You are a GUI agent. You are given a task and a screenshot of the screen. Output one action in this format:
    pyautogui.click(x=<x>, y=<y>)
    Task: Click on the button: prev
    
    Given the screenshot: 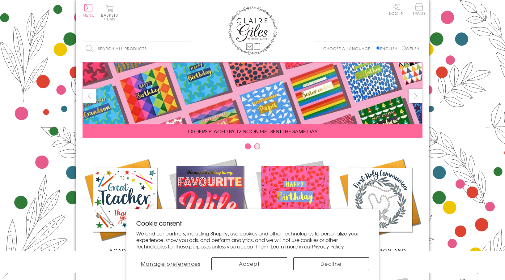 What is the action you would take?
    pyautogui.click(x=89, y=96)
    